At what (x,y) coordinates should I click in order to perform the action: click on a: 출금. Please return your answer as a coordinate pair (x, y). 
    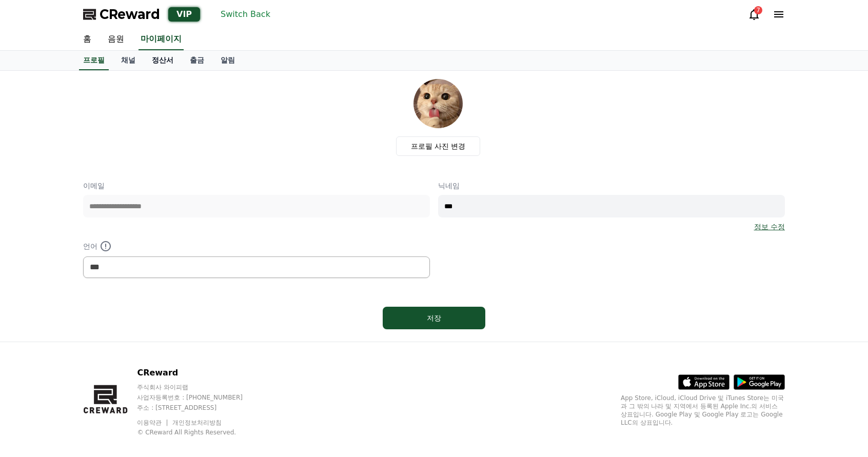
    Looking at the image, I should click on (197, 61).